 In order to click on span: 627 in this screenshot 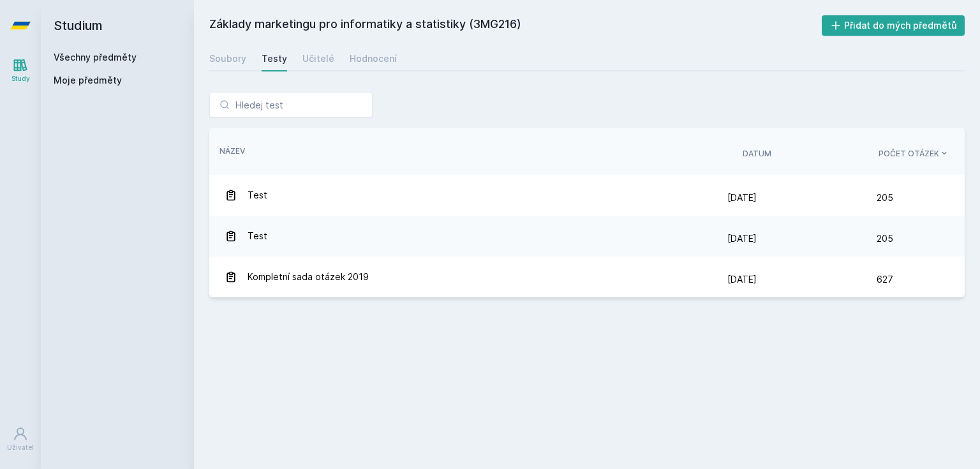, I will do `click(885, 279)`.